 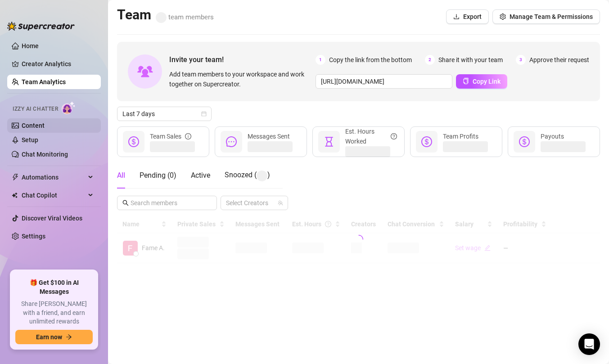 What do you see at coordinates (487, 81) in the screenshot?
I see `span: Copy Link` at bounding box center [487, 81].